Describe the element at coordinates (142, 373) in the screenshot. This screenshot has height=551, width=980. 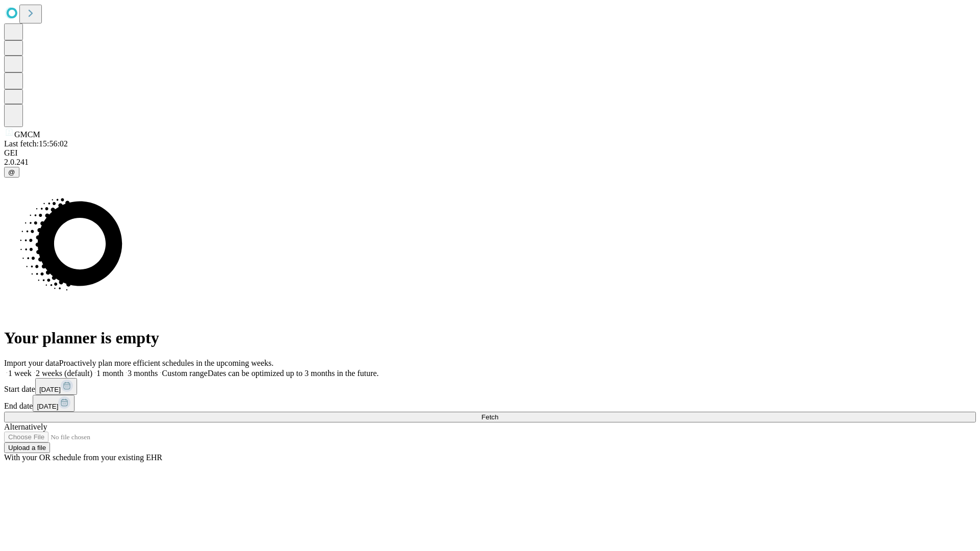
I see `span: 3 months` at that location.